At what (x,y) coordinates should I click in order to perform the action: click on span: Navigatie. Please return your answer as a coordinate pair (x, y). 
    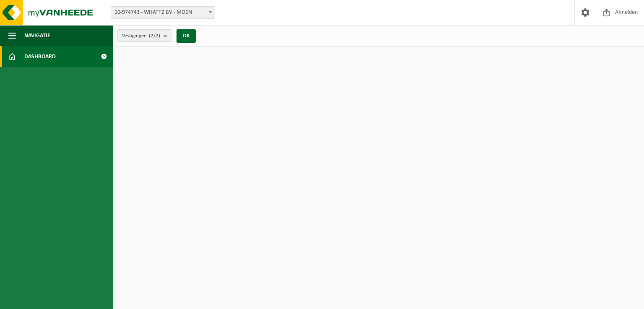
    Looking at the image, I should click on (38, 35).